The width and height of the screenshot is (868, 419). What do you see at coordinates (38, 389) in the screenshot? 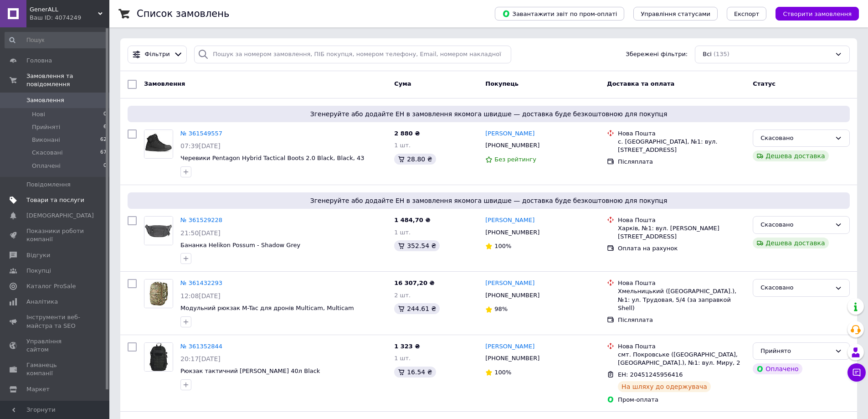
I see `span: Маркет` at bounding box center [38, 389].